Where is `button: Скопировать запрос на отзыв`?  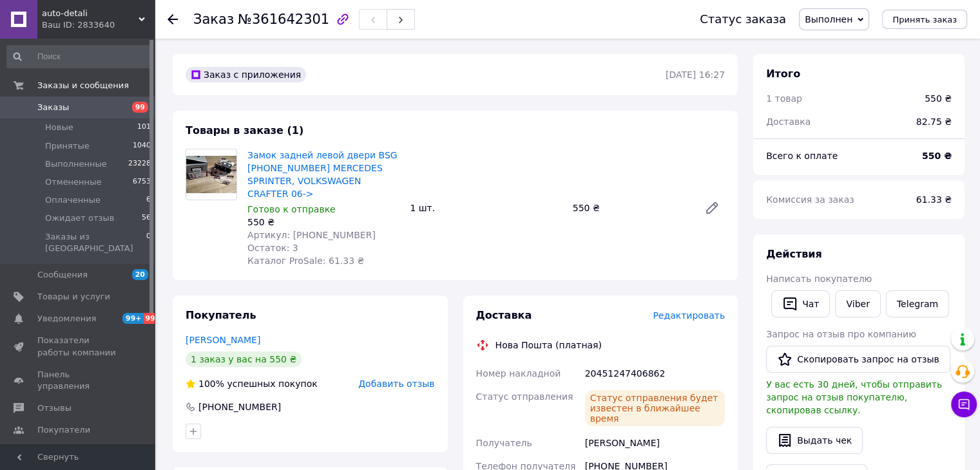
button: Скопировать запрос на отзыв is located at coordinates (858, 360).